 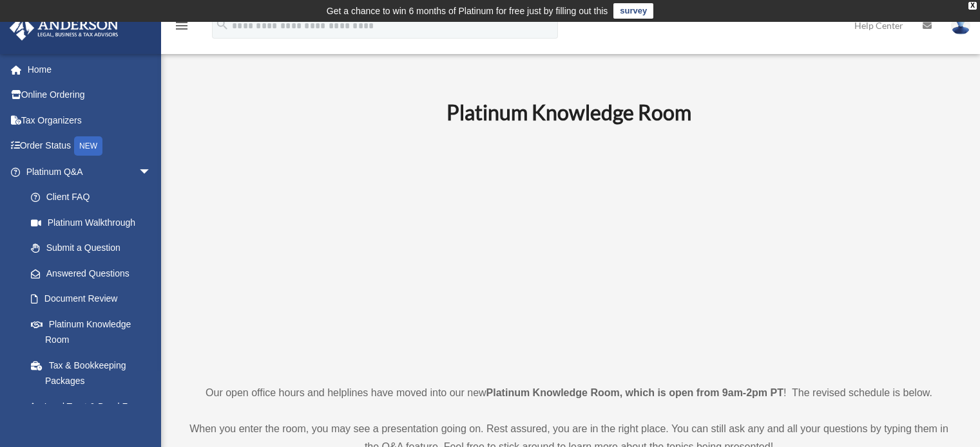 I want to click on a: Platinum Walkthrough, so click(x=94, y=222).